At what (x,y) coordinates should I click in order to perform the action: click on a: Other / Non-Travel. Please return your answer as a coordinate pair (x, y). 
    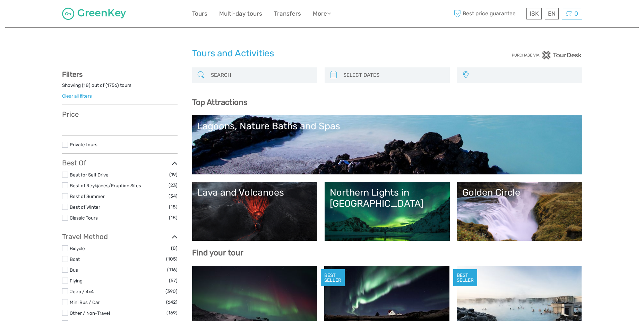
    Looking at the image, I should click on (90, 313).